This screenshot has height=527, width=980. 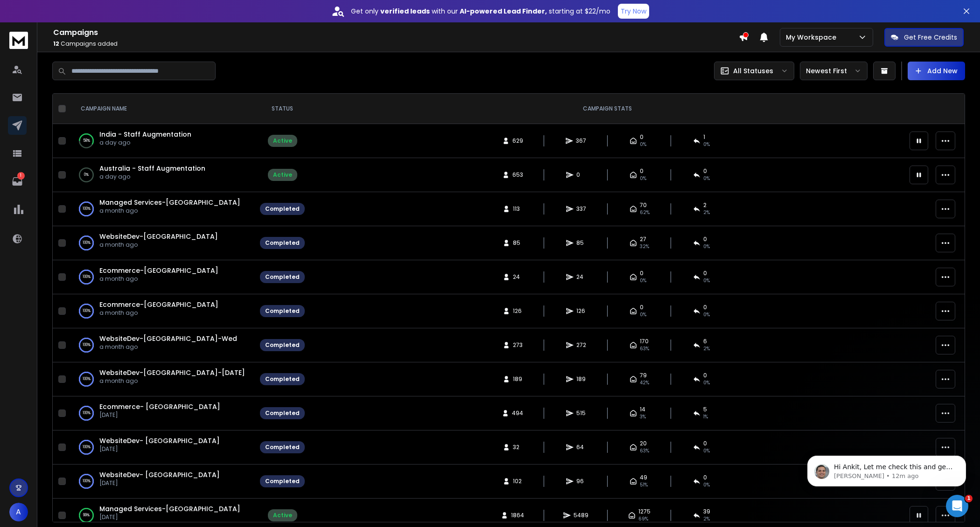 What do you see at coordinates (19, 40) in the screenshot?
I see `img: logo` at bounding box center [19, 40].